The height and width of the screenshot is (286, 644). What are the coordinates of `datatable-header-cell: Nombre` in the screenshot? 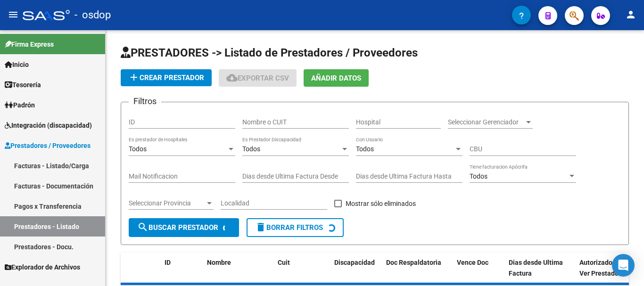 It's located at (238, 268).